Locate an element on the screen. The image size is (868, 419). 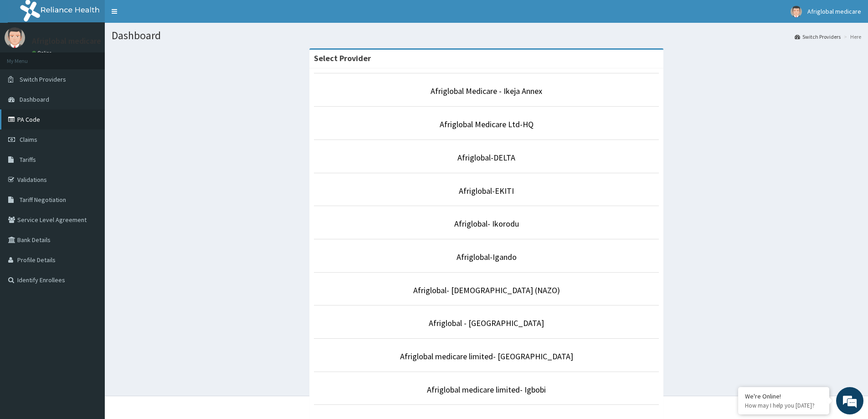
div: Minimize live chat window is located at coordinates (161, 16).